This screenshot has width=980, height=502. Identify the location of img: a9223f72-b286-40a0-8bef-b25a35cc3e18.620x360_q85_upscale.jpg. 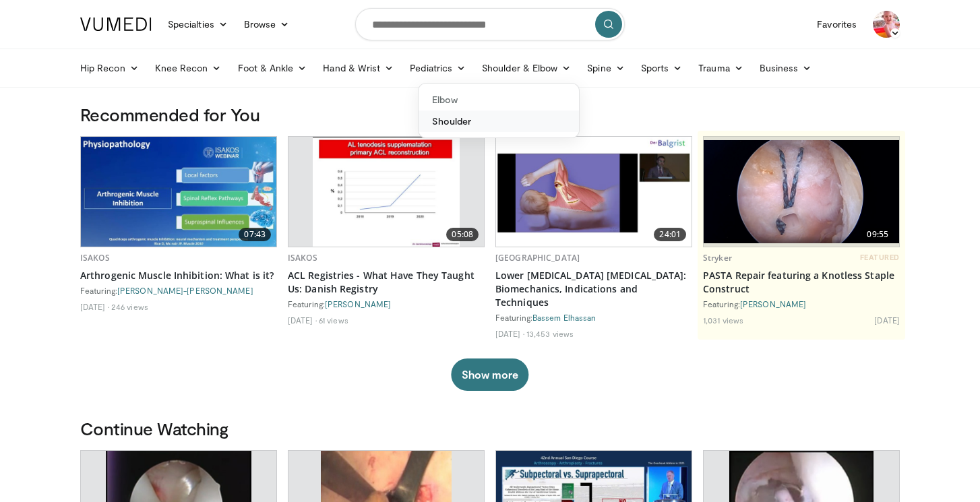
(178, 191).